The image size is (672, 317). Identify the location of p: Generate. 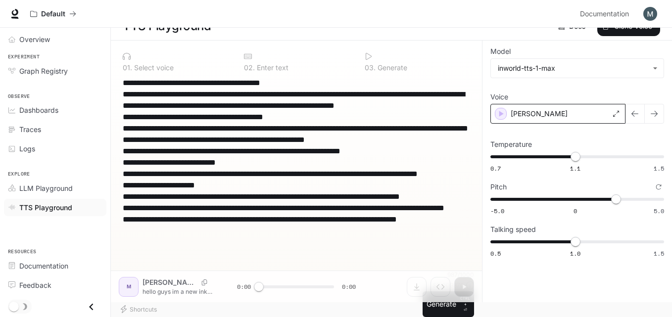
(392, 68).